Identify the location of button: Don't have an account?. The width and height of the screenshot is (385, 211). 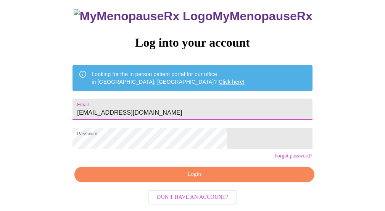
(192, 197).